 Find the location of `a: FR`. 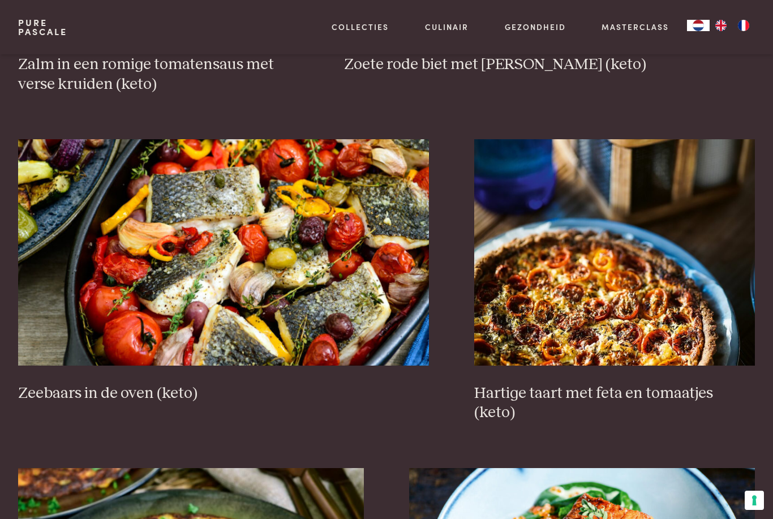

a: FR is located at coordinates (744, 25).